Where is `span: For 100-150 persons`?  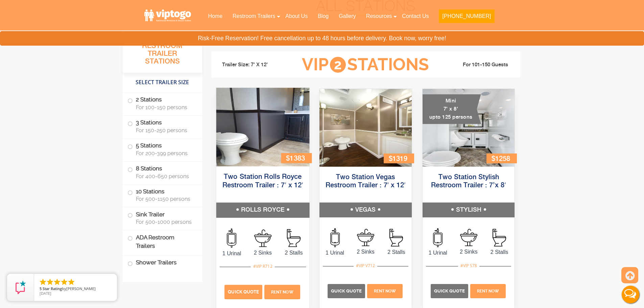 span: For 100-150 persons is located at coordinates (165, 108).